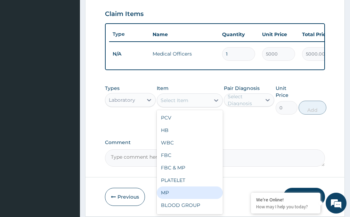  What do you see at coordinates (125, 197) in the screenshot?
I see `button: Previous` at bounding box center [125, 197].